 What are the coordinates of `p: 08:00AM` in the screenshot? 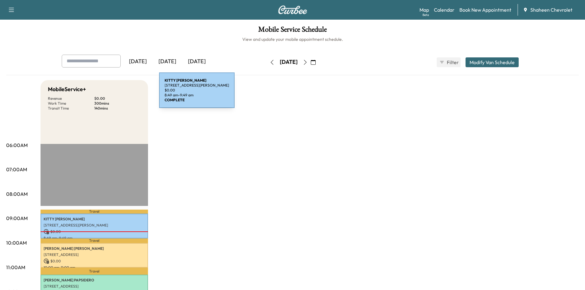 It's located at (17, 194).